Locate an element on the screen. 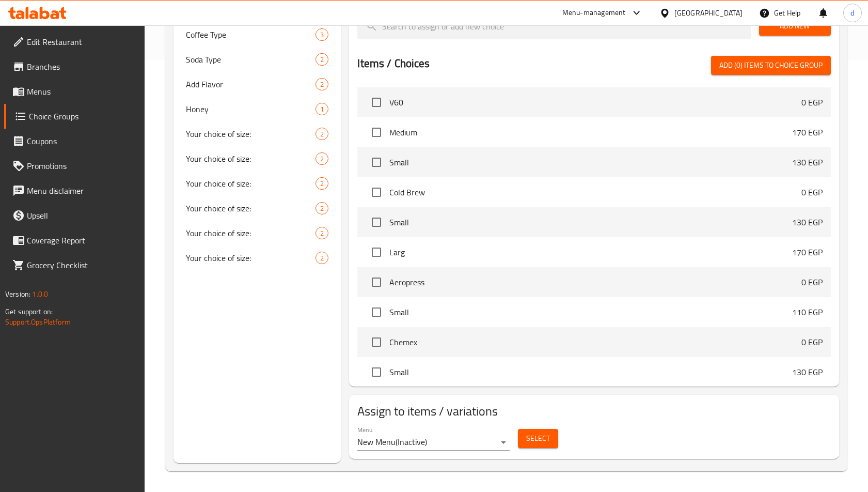  span: Add New is located at coordinates (795, 26).